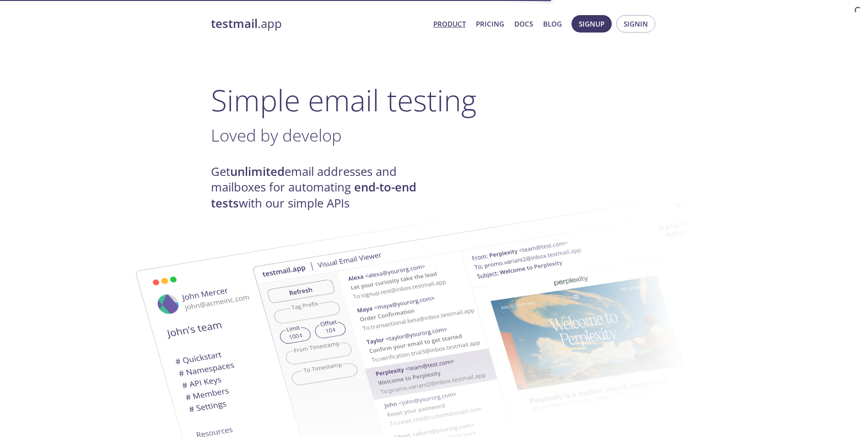  Describe the element at coordinates (323, 187) in the screenshot. I see `h4: Get email addresses and mailboxes for automating with our simple APIs` at that location.